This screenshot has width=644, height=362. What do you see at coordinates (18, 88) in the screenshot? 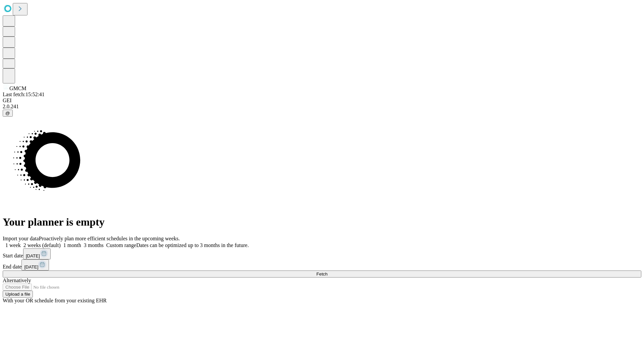
I see `span: GMCM` at bounding box center [18, 88].